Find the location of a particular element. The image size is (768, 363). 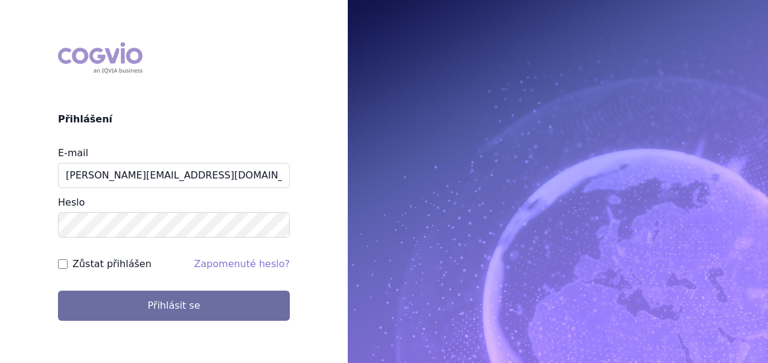

label: E-mail is located at coordinates (73, 153).